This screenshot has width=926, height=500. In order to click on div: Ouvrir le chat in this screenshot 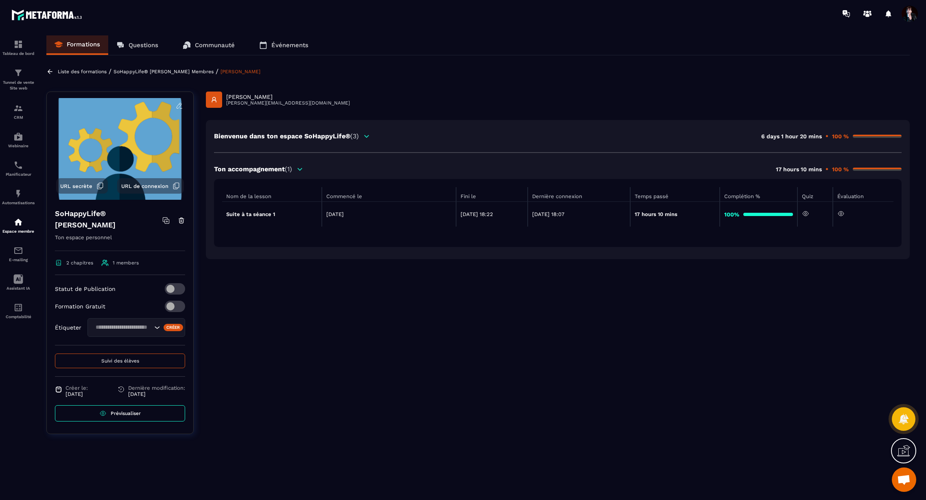, I will do `click(904, 480)`.